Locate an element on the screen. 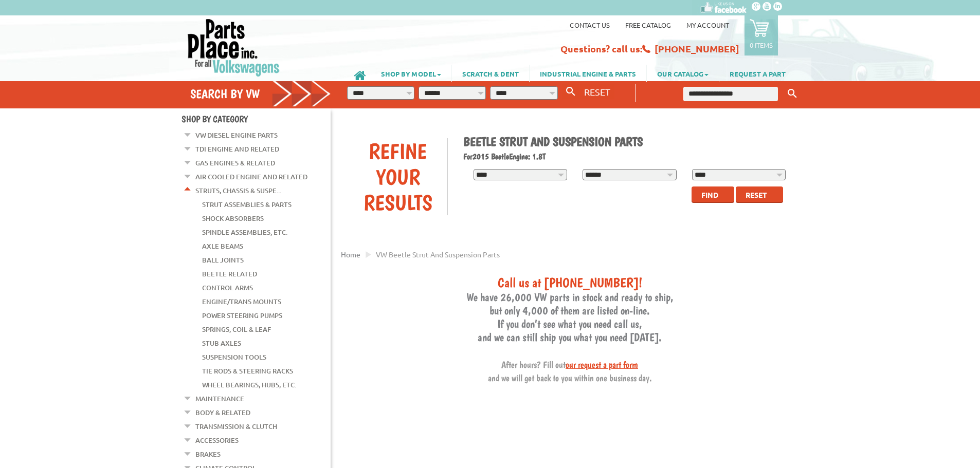  a: OUR CATALOG is located at coordinates (682, 73).